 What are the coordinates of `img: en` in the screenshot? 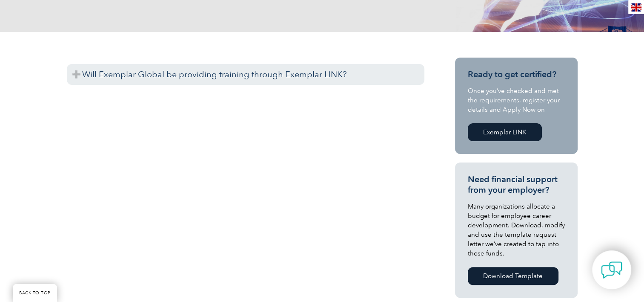 It's located at (636, 7).